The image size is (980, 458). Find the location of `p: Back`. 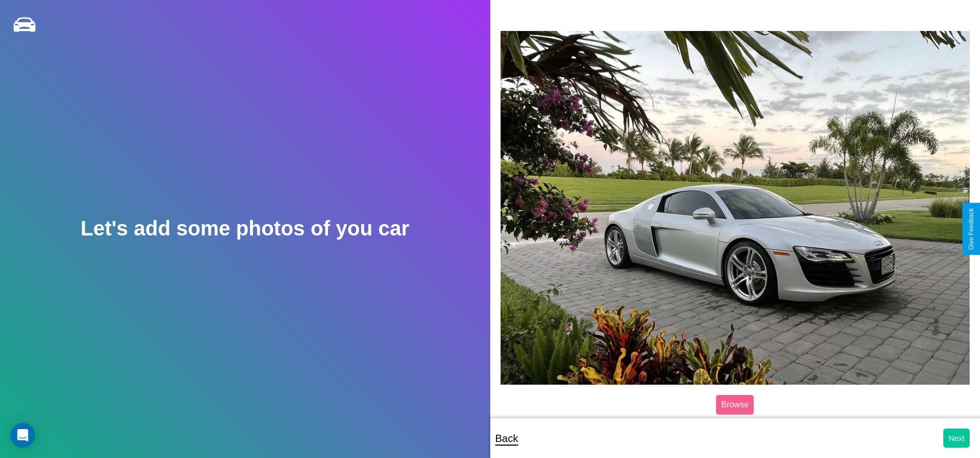

p: Back is located at coordinates (507, 438).